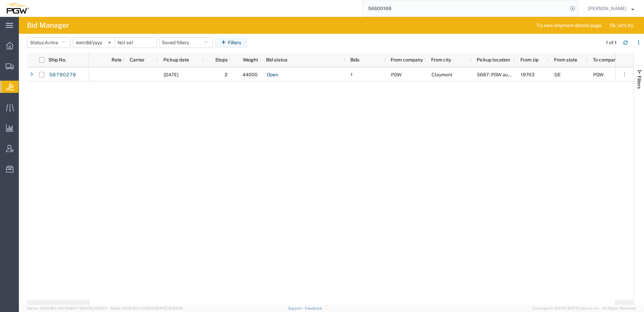 The width and height of the screenshot is (644, 312). What do you see at coordinates (231, 42) in the screenshot?
I see `button: Filters` at bounding box center [231, 42].